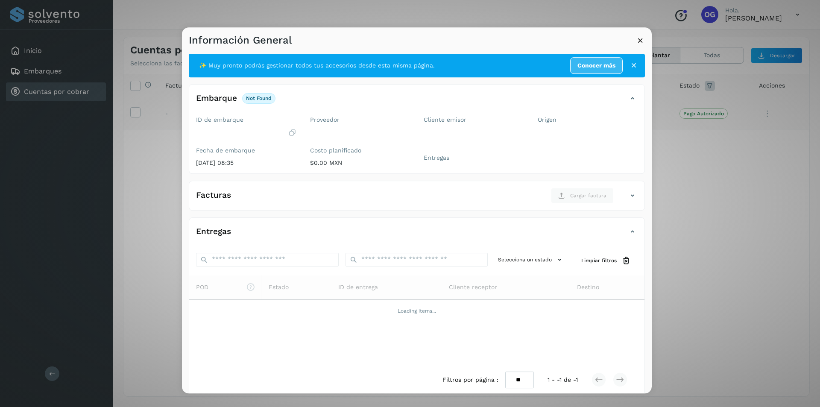  Describe the element at coordinates (214, 196) in the screenshot. I see `h4: Facturas` at that location.